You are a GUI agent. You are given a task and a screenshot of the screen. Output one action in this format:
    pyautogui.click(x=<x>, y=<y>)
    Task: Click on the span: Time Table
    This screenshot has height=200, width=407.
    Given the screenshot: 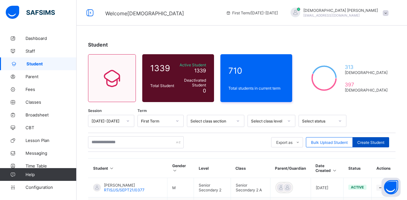 What is the action you would take?
    pyautogui.click(x=51, y=166)
    